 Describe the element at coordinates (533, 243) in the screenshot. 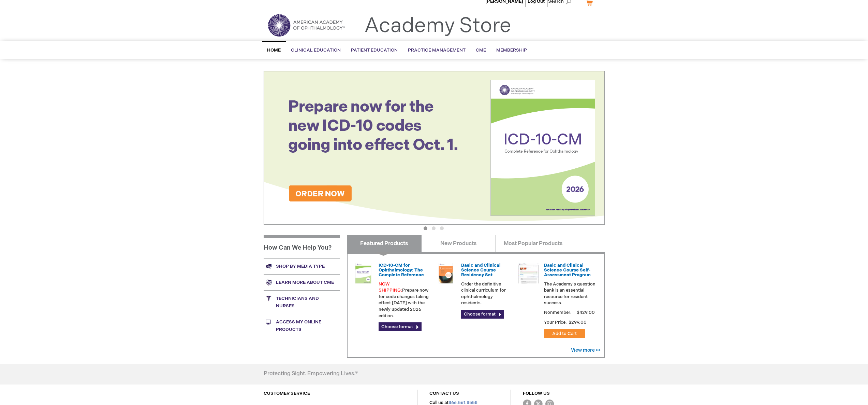

I see `a: Most Popular Products` at that location.